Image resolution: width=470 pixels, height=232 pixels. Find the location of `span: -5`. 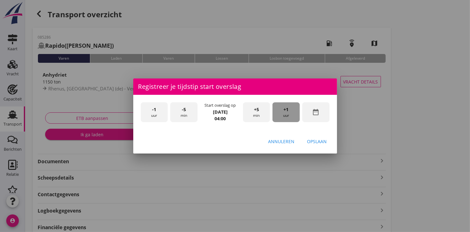

span: -5 is located at coordinates (184, 109).